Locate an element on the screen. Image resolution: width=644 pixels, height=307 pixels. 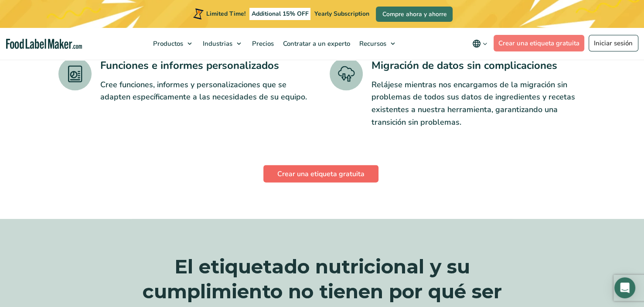
h3: Funciones e informes personalizados is located at coordinates (208, 65).